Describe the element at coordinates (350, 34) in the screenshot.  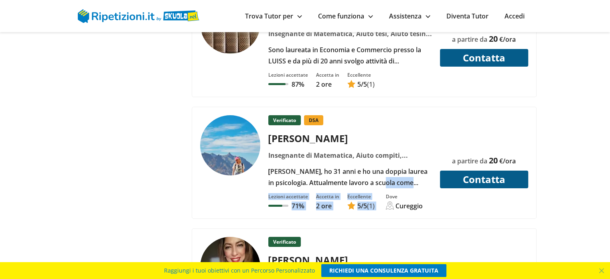
I see `div: Insegnante di Matematica, Aiuto tesi, Aiuto tesina, Contabilità e bilancio, Diritto, Economia azi...` at that location.